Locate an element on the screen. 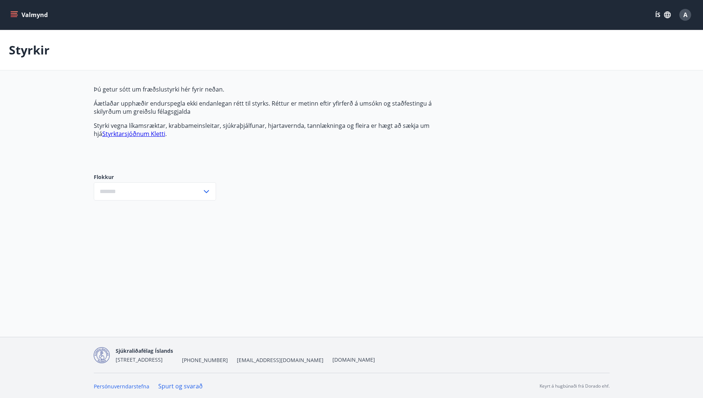 This screenshot has height=398, width=703. button: A is located at coordinates (685, 15).